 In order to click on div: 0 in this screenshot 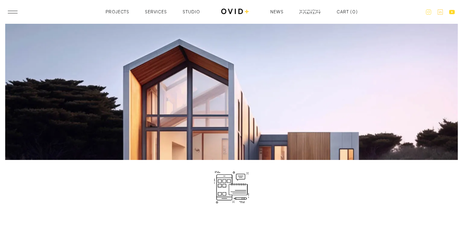, I will do `click(354, 12)`.